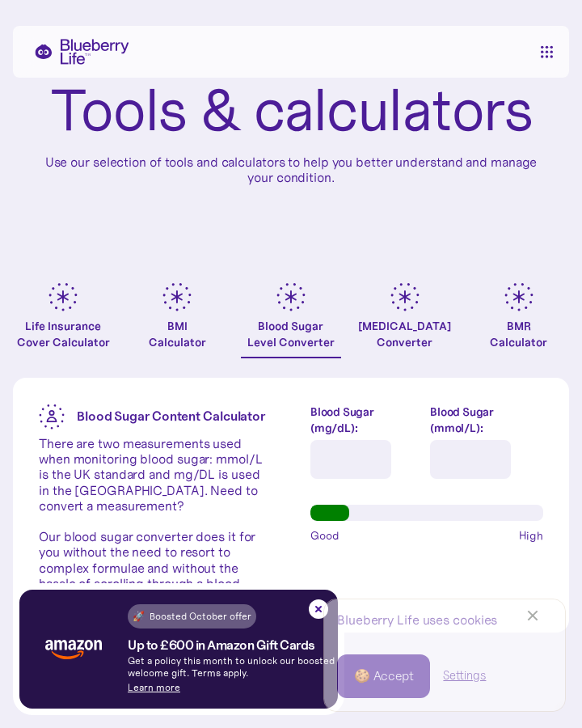  What do you see at coordinates (291, 170) in the screenshot?
I see `p: Use our selection of tools and calculators to help you better understand and manage your condition.` at bounding box center [291, 170].